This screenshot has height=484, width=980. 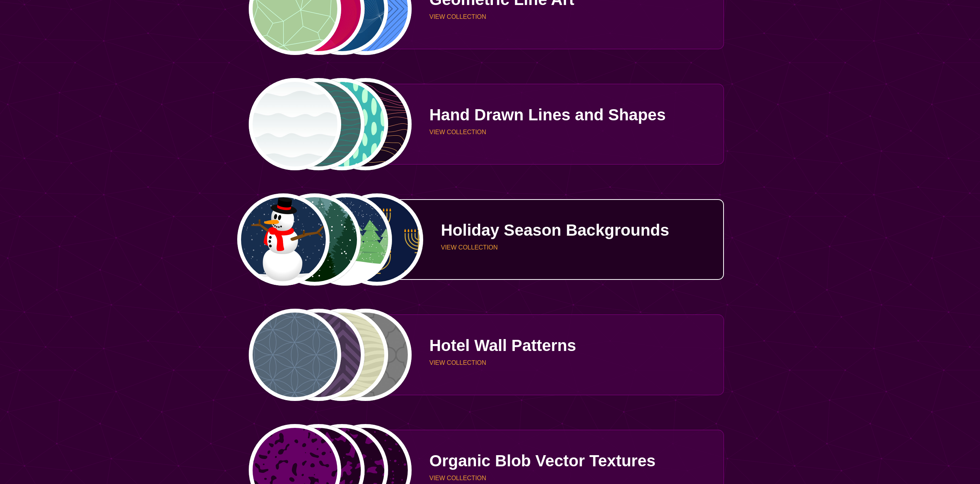 What do you see at coordinates (487, 240) in the screenshot?
I see `a: vector art snowman with black hat, branch arms, and carrot nosevector forest trees fading into sn...` at bounding box center [487, 240].